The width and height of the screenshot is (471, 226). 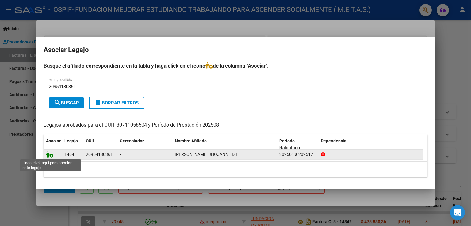 What do you see at coordinates (53, 141) in the screenshot?
I see `span: Asociar` at bounding box center [53, 141].